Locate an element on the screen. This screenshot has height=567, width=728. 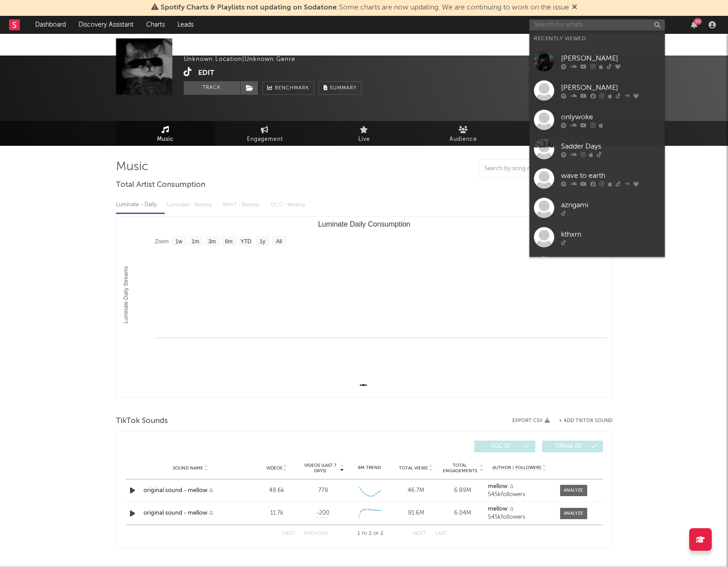
a: kthxrn is located at coordinates (597, 237).